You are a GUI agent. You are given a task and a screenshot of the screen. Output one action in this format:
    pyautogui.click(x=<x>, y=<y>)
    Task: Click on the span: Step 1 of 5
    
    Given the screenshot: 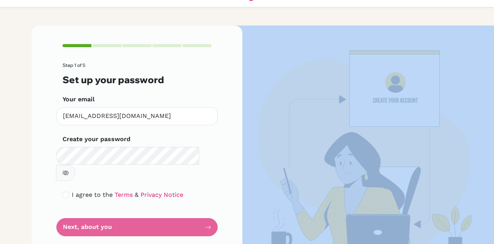 What is the action you would take?
    pyautogui.click(x=74, y=65)
    